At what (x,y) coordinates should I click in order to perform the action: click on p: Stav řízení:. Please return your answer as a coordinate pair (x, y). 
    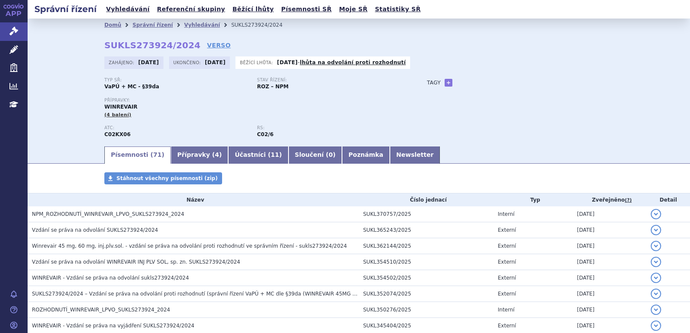
    Looking at the image, I should click on (329, 80).